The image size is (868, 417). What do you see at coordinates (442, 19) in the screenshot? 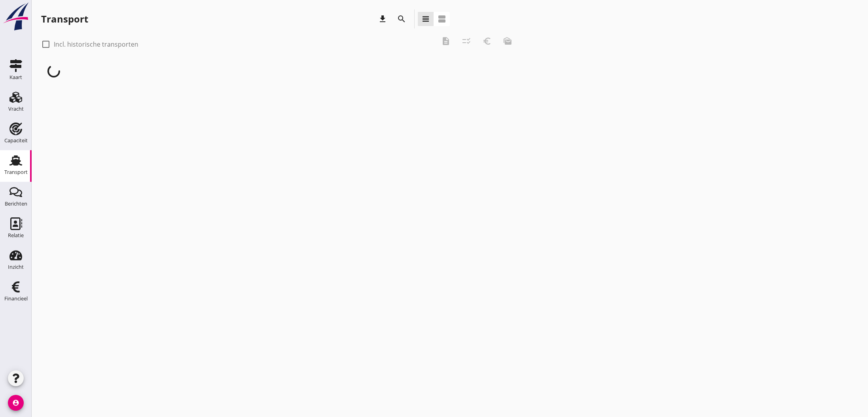
I see `i: view_agenda` at bounding box center [442, 19].